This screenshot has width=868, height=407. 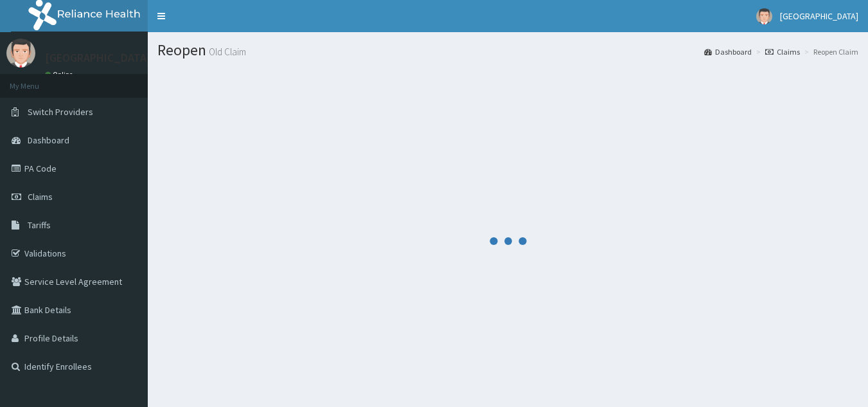 What do you see at coordinates (783, 52) in the screenshot?
I see `a: Claims` at bounding box center [783, 52].